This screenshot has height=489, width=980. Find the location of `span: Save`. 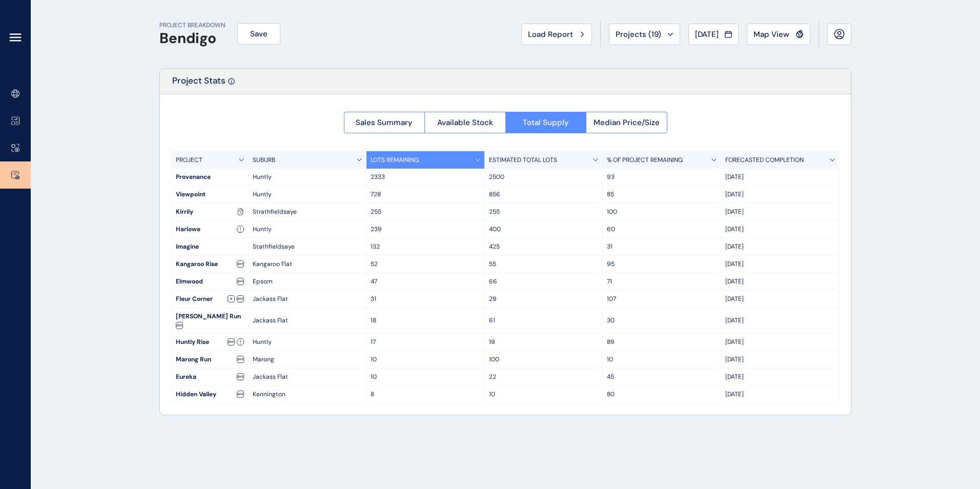

span: Save is located at coordinates (259, 34).